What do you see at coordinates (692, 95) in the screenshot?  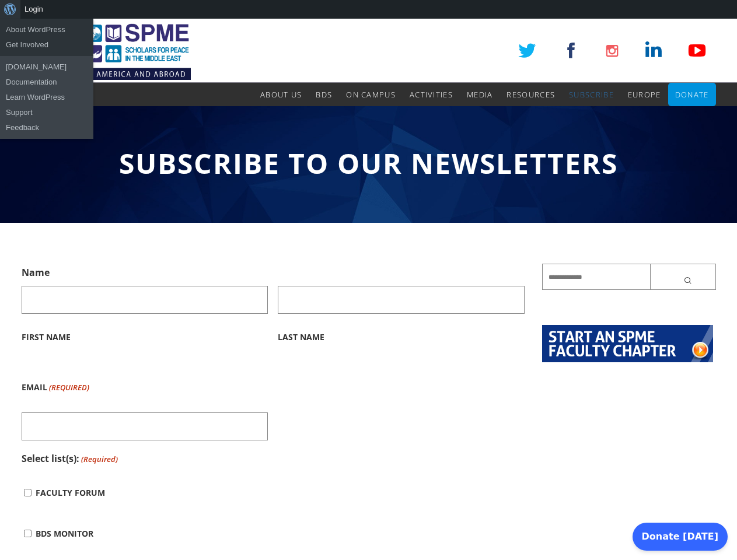 I see `a: Donate` at bounding box center [692, 95].